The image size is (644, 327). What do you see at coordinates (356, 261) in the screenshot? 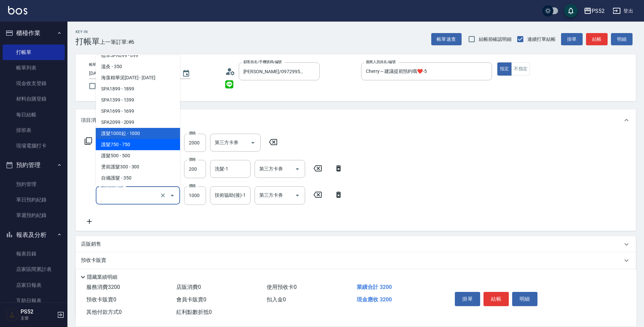
I see `div: 預收卡販賣` at bounding box center [356, 261].